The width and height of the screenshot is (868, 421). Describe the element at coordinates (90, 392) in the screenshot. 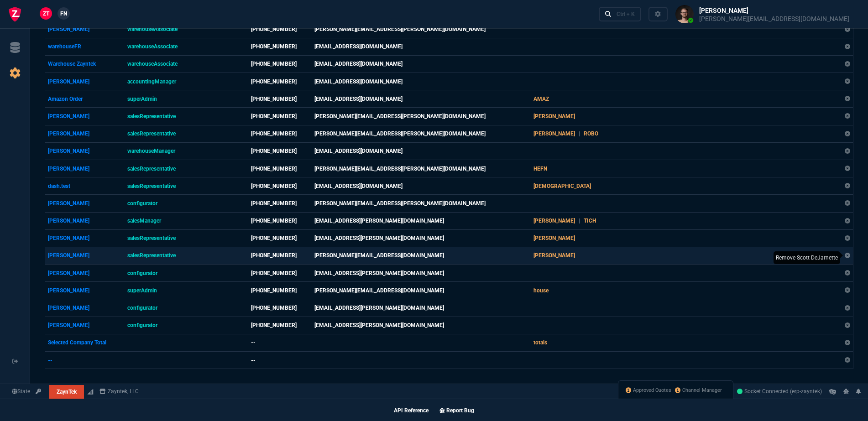

I see `a: BigCommerce` at that location.